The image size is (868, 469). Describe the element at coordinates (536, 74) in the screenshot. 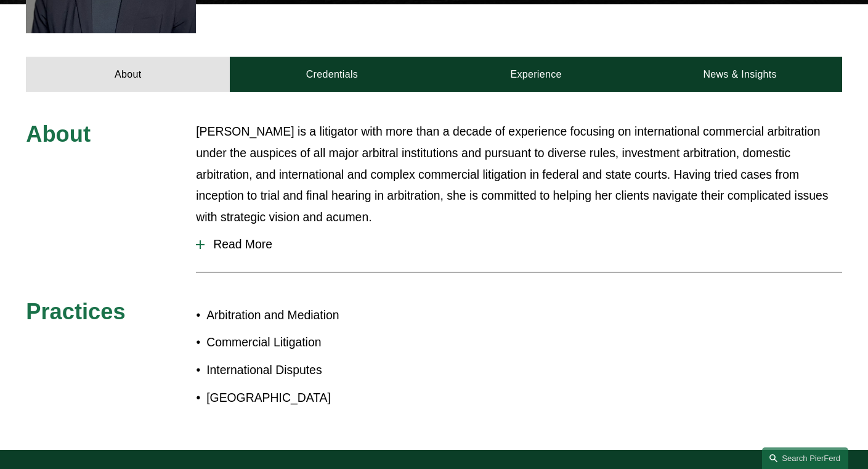

I see `a: Experience` at that location.